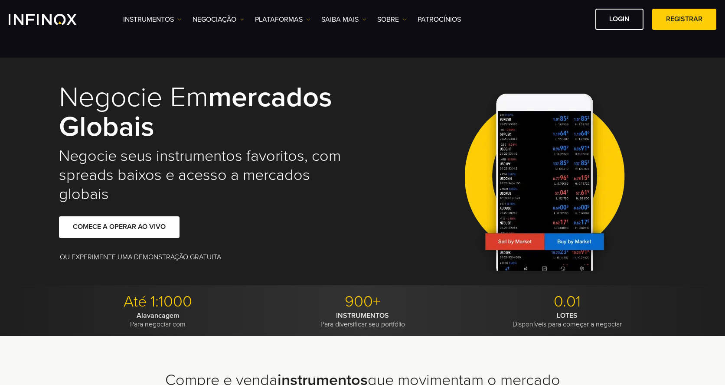  What do you see at coordinates (141, 257) in the screenshot?
I see `a: OU EXPERIMENTE UMA DEMONSTRAÇÃO GRATUITA` at bounding box center [141, 257].